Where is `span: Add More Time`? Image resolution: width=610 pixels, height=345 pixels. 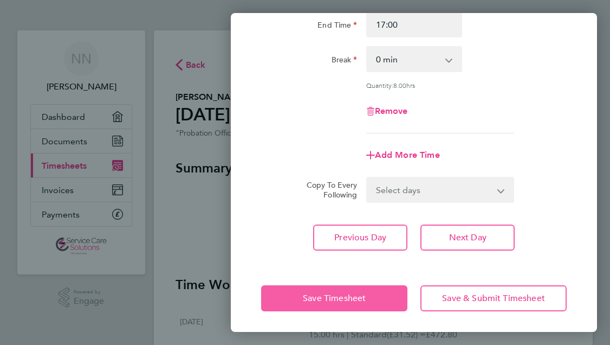
span: Add More Time is located at coordinates (407, 154).